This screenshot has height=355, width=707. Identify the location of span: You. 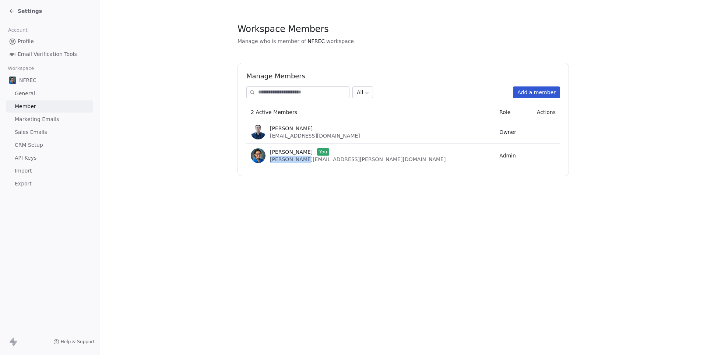
(323, 152).